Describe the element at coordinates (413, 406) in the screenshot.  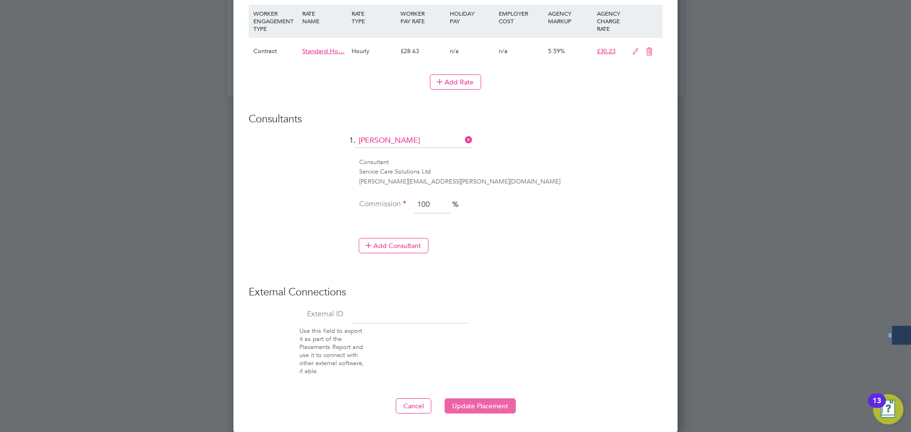
I see `button: Cancel` at that location.